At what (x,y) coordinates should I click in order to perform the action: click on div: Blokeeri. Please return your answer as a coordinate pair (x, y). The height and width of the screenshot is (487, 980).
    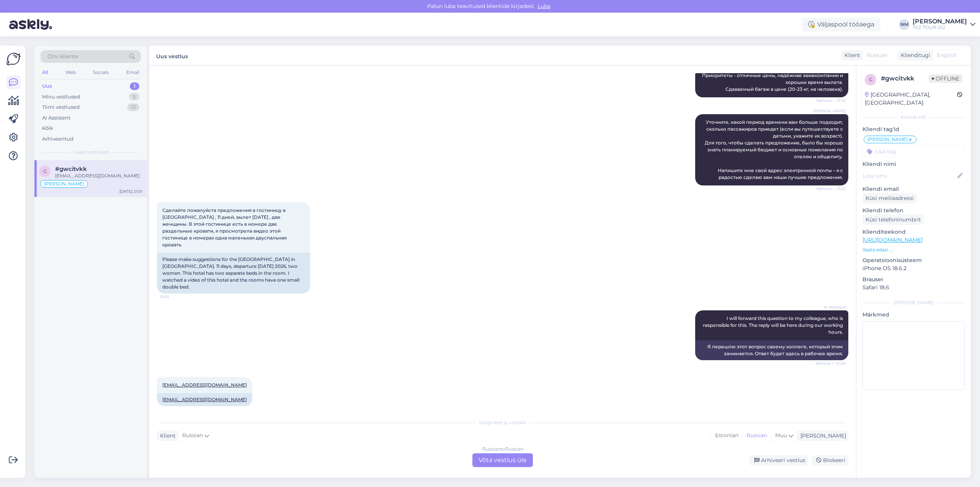
    Looking at the image, I should click on (830, 460).